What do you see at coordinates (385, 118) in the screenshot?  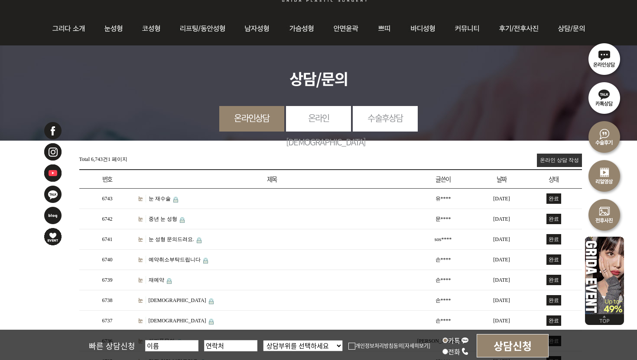 I see `a: 수술후상담` at bounding box center [385, 118].